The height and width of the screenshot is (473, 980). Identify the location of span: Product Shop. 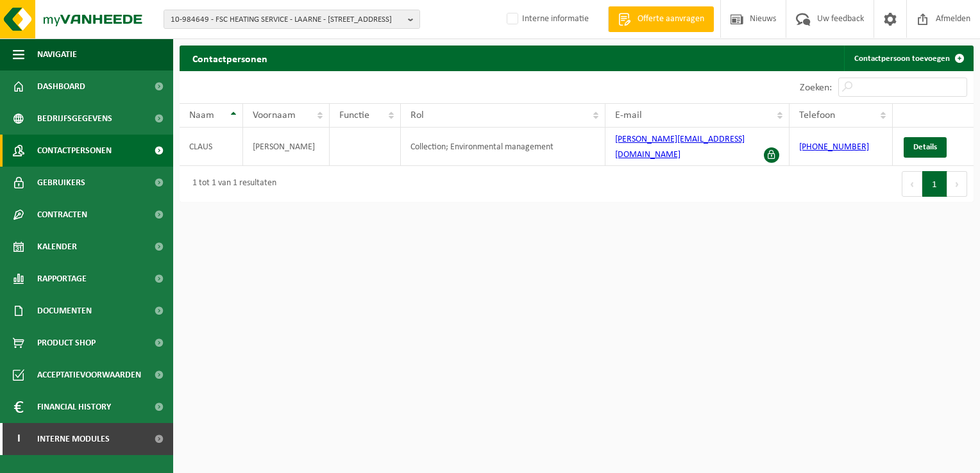
(66, 343).